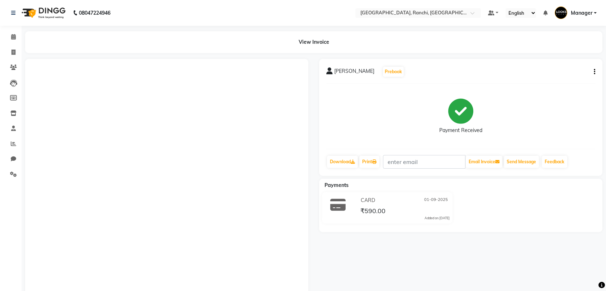 This screenshot has height=291, width=606. Describe the element at coordinates (436, 200) in the screenshot. I see `span: 01-09-2025` at that location.